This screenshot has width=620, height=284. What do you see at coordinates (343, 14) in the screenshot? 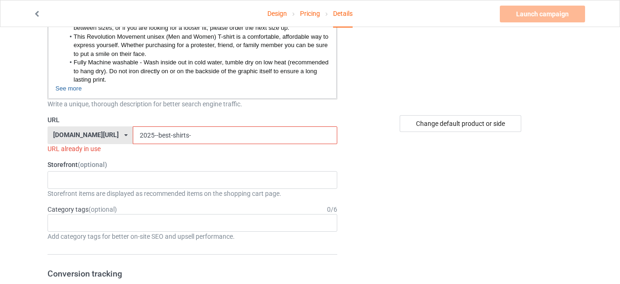
I see `div: Details` at bounding box center [343, 14].